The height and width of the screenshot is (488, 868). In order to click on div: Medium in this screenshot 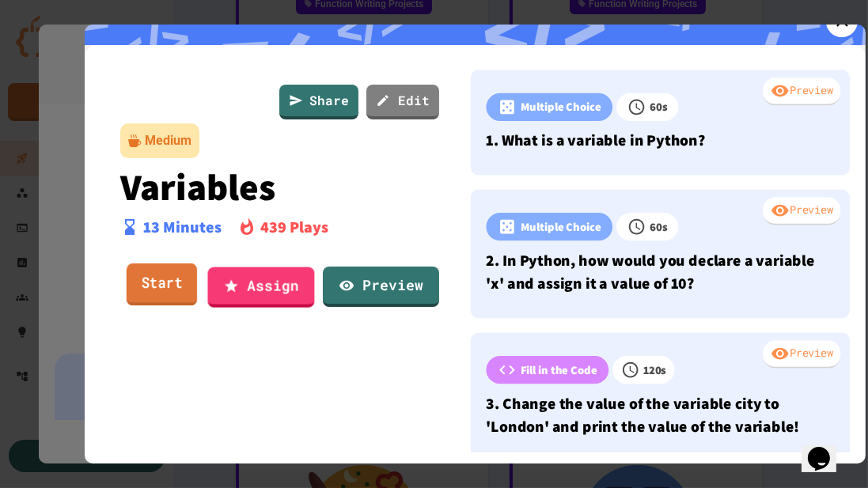, I will do `click(167, 141)`.